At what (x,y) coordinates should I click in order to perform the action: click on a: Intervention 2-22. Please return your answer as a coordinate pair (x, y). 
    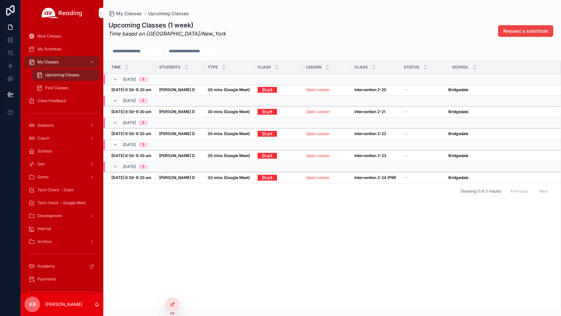
    Looking at the image, I should click on (375, 134).